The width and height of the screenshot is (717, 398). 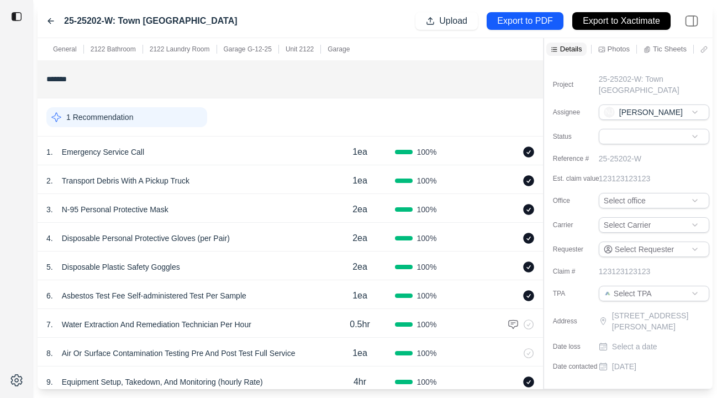 I want to click on p: Unit 2122, so click(x=299, y=49).